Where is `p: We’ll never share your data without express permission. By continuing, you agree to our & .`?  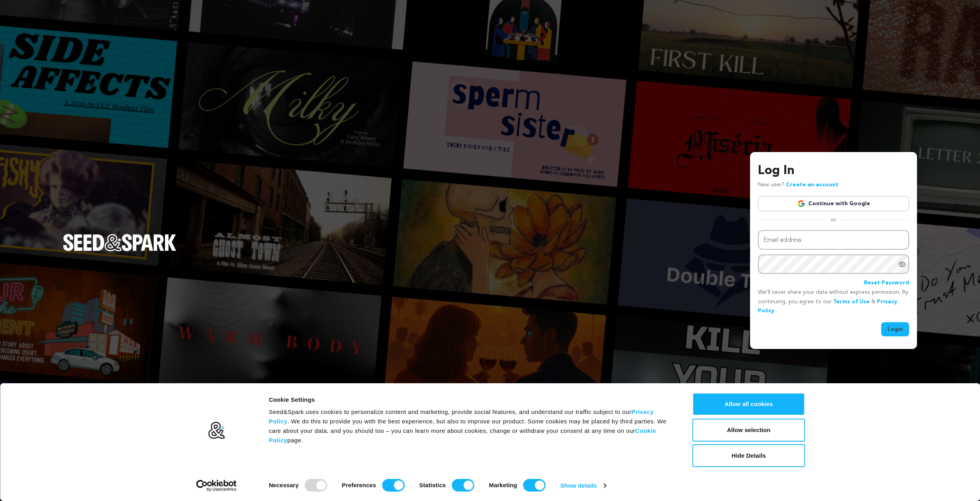
p: We’ll never share your data without express permission. By continuing, you agree to our & . is located at coordinates (833, 302).